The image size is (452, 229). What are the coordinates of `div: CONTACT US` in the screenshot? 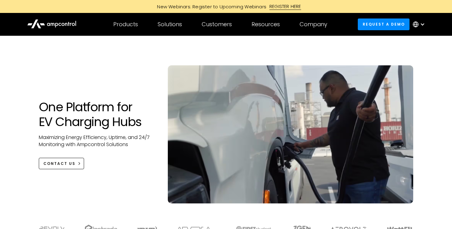 It's located at (59, 163).